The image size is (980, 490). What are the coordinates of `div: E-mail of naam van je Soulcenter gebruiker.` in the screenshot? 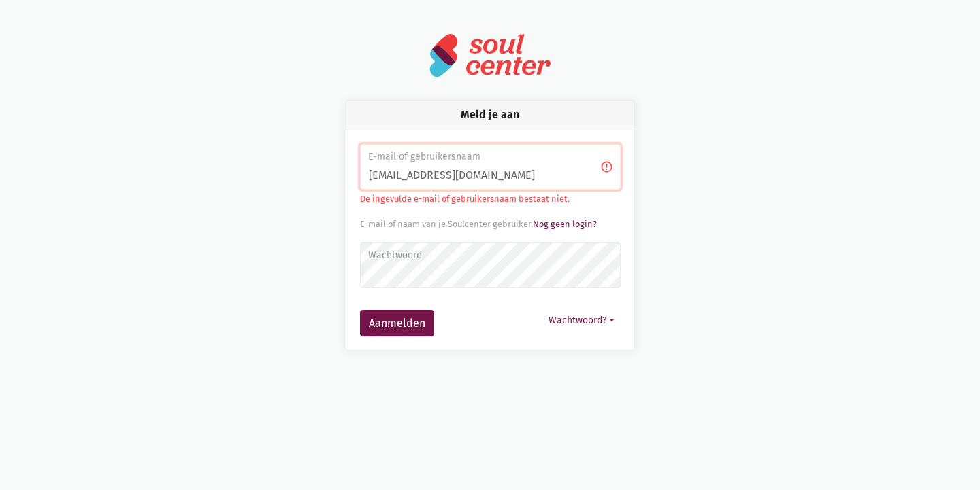 It's located at (490, 224).